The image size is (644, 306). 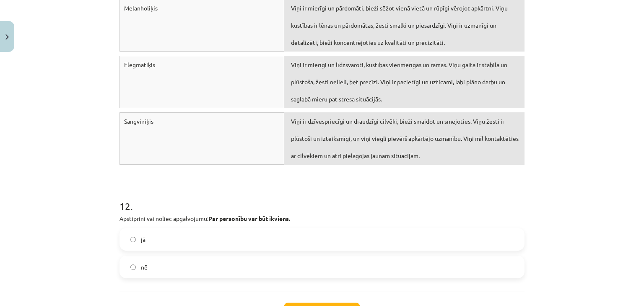 I want to click on span: Viņi ir dzīvespriecīgi un draudzīgi cilvēki, bieži smaidot un smejoties. Viņu žesti ir plūstoši u..., so click(x=405, y=139).